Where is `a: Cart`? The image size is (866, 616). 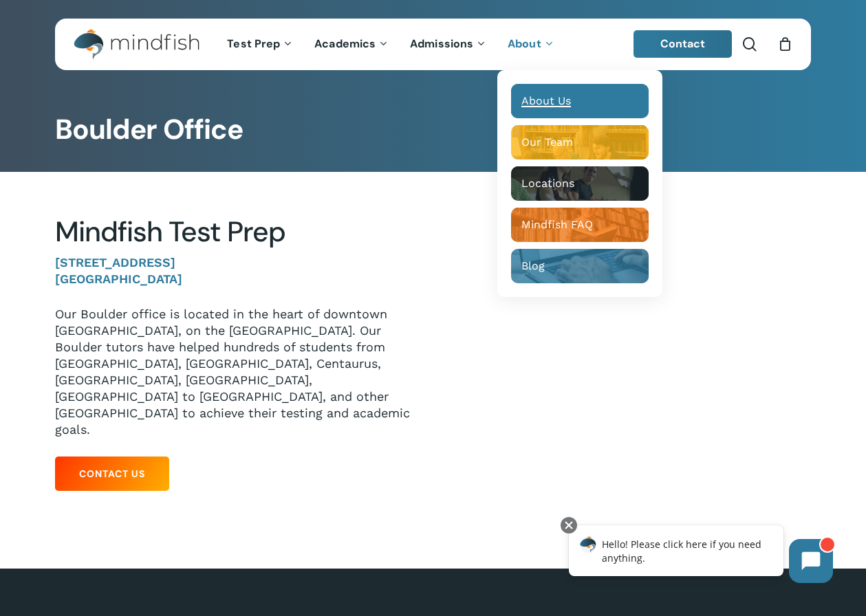 a: Cart is located at coordinates (785, 44).